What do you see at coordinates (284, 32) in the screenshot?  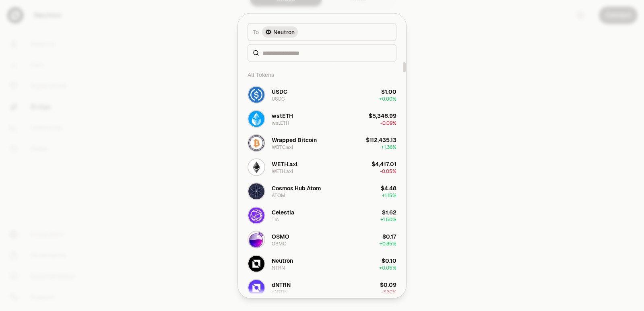 I see `span: Neutron` at bounding box center [284, 32].